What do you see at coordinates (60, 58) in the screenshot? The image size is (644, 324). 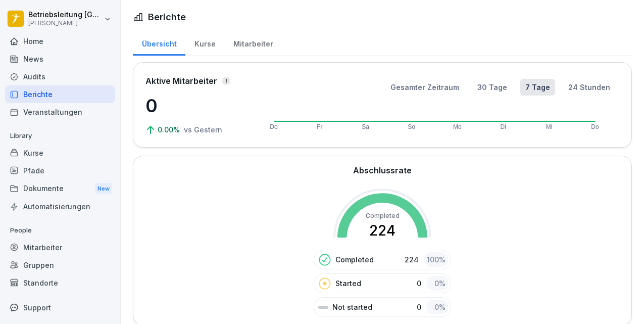 I see `a: News` at bounding box center [60, 58].